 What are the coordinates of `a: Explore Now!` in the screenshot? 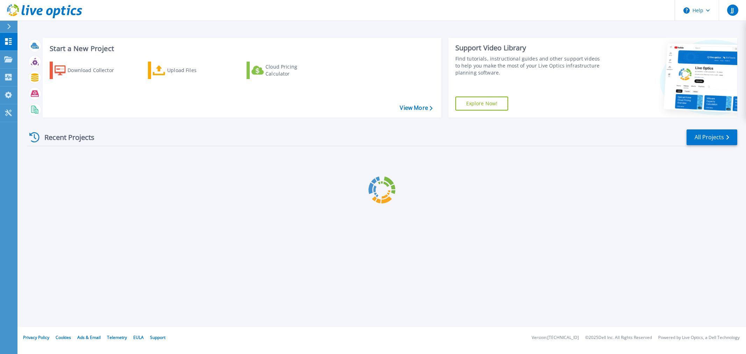 It's located at (482, 103).